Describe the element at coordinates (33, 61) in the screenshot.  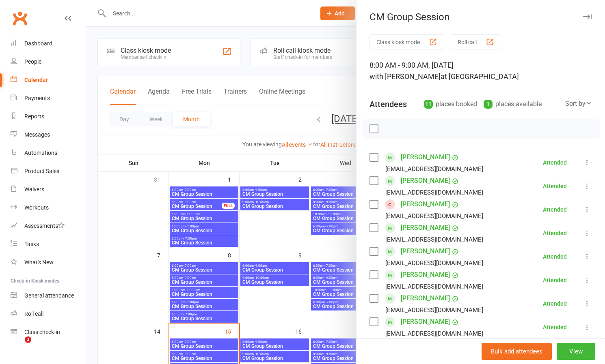
I see `div: People` at that location.